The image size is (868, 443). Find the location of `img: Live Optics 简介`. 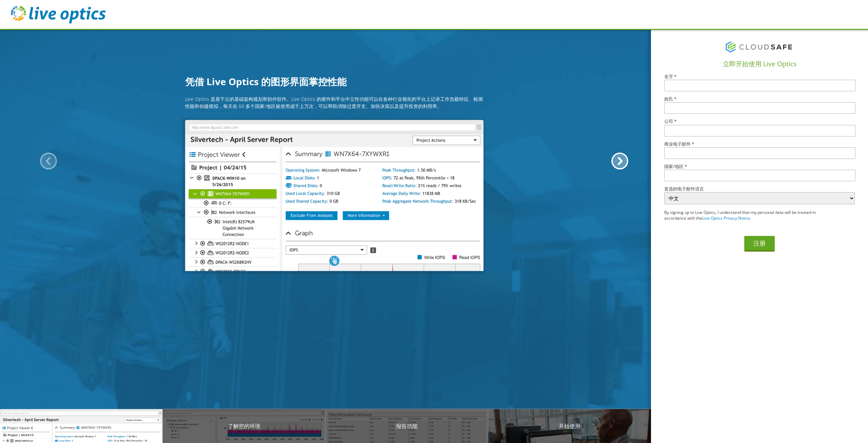

img: Live Optics 简介 is located at coordinates (334, 195).